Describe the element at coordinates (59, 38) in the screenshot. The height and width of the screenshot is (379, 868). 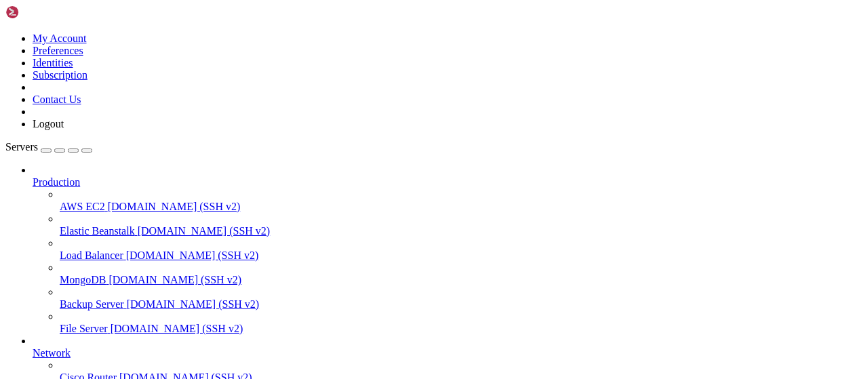
I see `a: My Account` at that location.